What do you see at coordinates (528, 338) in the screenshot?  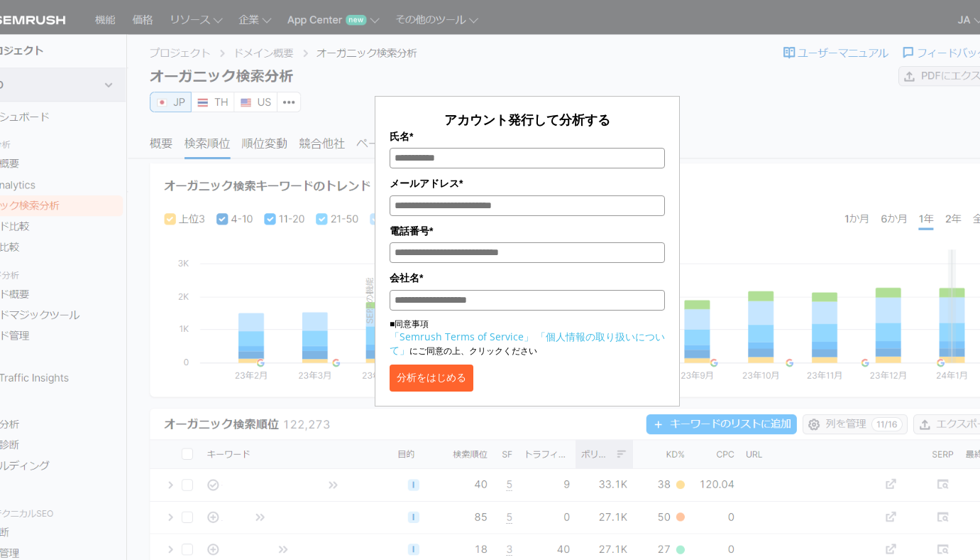 I see `p: ■同意事項 にご同意の上、クリックください` at bounding box center [528, 338].